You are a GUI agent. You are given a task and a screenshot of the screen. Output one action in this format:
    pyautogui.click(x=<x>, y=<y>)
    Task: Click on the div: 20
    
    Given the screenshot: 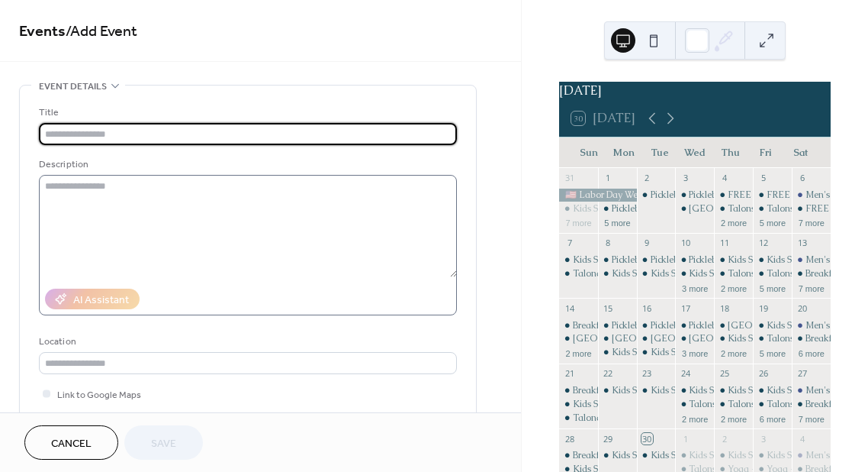 What is the action you would take?
    pyautogui.click(x=802, y=307)
    